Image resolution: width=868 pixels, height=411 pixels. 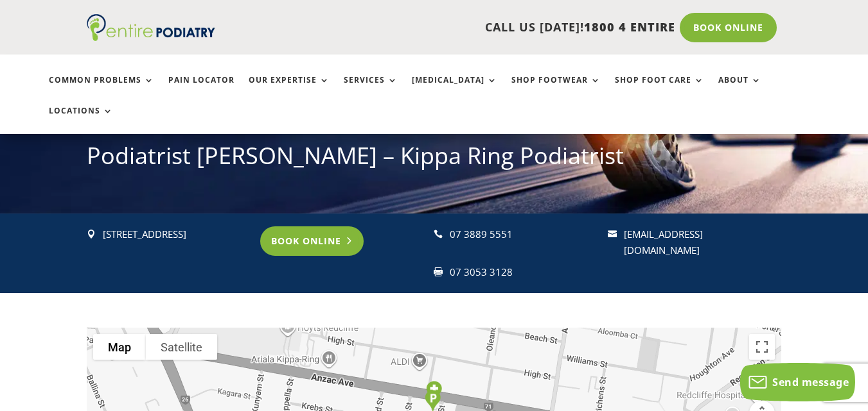 What do you see at coordinates (201, 89) in the screenshot?
I see `a: Pain Locator` at bounding box center [201, 89].